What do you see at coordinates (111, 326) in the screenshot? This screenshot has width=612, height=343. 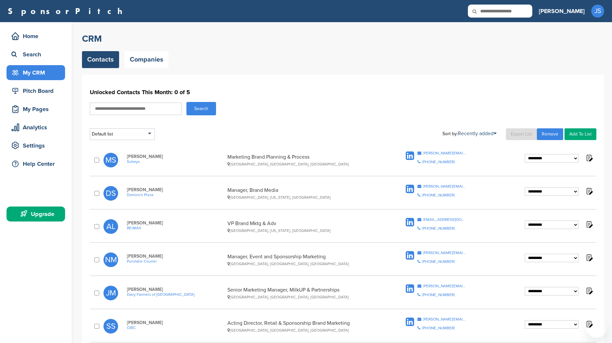 I see `span: SS` at bounding box center [111, 326].